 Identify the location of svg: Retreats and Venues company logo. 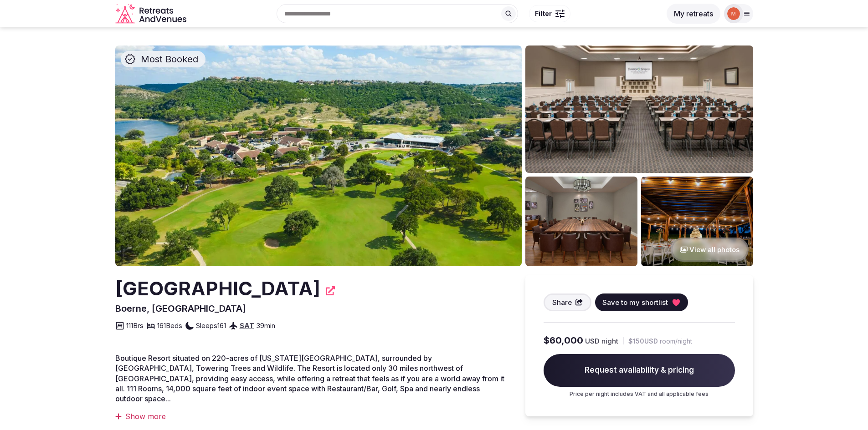
(152, 14).